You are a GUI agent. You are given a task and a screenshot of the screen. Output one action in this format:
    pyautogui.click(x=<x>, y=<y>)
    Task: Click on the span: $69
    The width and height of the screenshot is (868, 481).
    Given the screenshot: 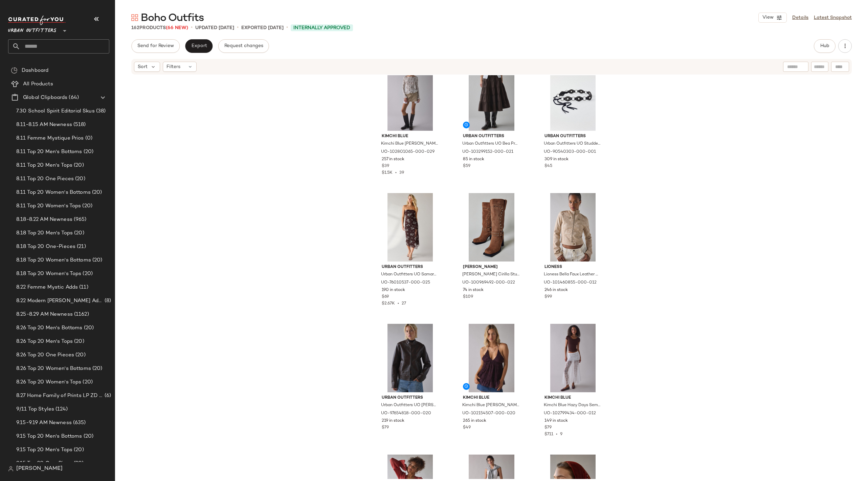 What is the action you would take?
    pyautogui.click(x=385, y=297)
    